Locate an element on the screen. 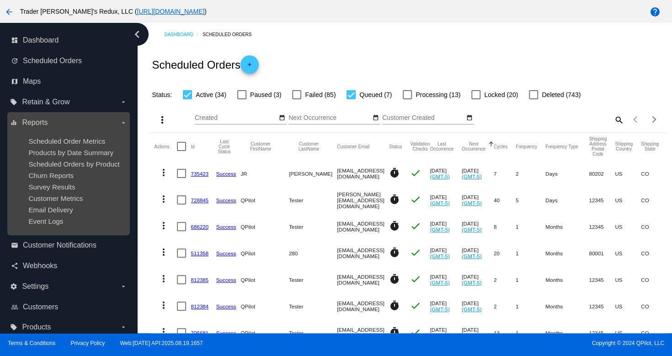 The image size is (672, 356). span: Dashboard is located at coordinates (41, 40).